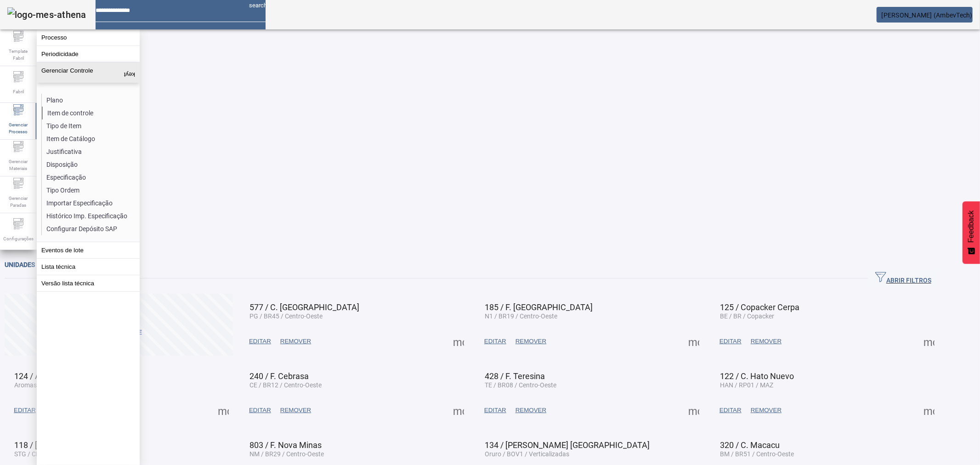 This screenshot has height=465, width=980. I want to click on button: Versão lista técnica, so click(88, 283).